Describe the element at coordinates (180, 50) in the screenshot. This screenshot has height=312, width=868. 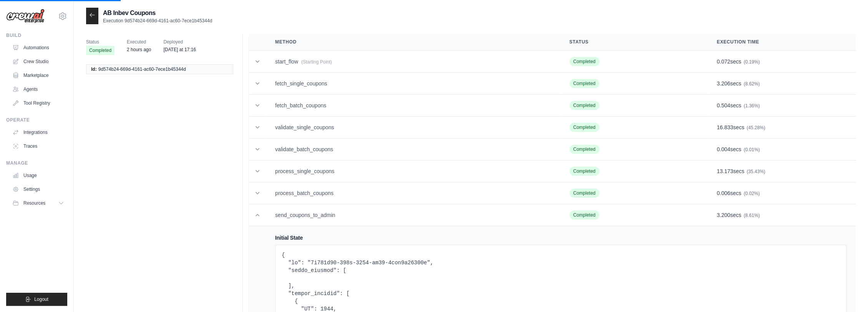
I see `time: August 29, 2025 at 17:16 GMT-3` at that location.